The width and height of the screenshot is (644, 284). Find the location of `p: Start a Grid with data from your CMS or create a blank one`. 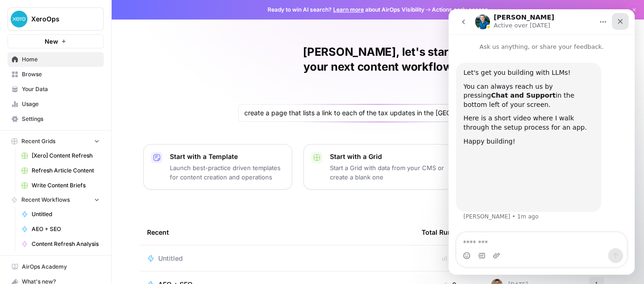

p: Start a Grid with data from your CMS or create a blank one is located at coordinates (387, 172).